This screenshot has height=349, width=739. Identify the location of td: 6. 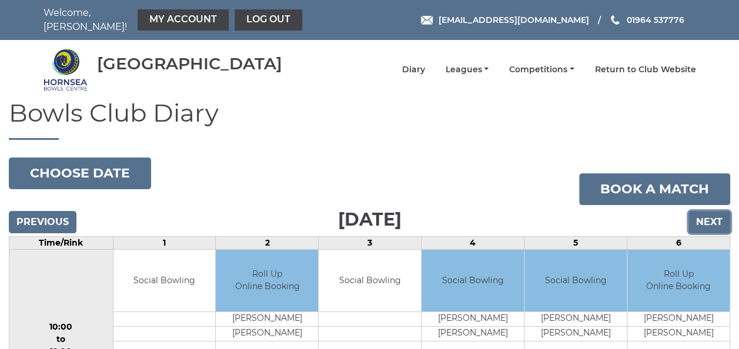
(678, 243).